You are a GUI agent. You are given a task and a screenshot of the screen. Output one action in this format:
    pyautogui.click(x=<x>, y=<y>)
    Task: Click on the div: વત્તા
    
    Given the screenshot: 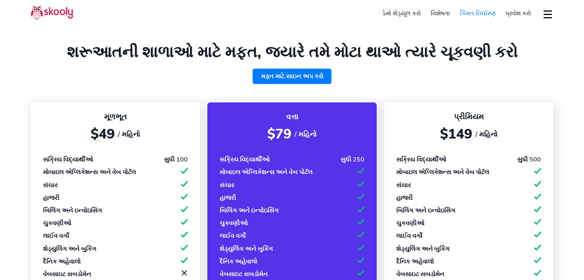 What is the action you would take?
    pyautogui.click(x=292, y=117)
    